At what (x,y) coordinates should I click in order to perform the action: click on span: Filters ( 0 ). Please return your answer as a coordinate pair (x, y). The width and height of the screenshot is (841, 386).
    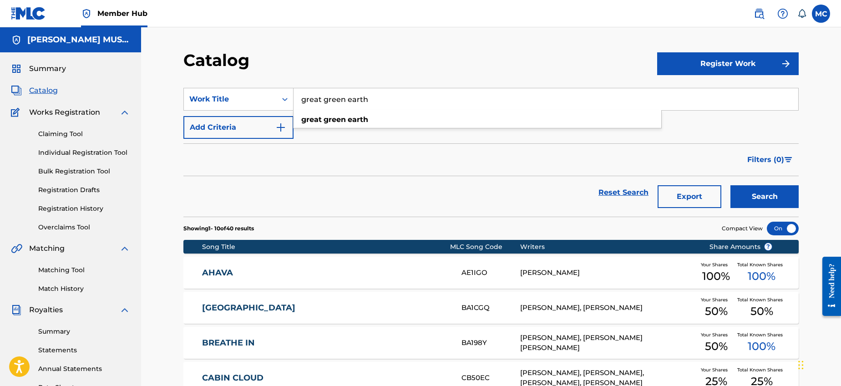
    Looking at the image, I should click on (766, 160).